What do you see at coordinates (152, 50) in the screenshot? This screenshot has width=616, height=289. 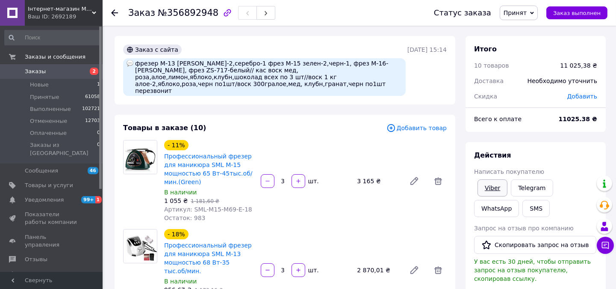 I see `div: Заказ с сайта` at bounding box center [152, 50].